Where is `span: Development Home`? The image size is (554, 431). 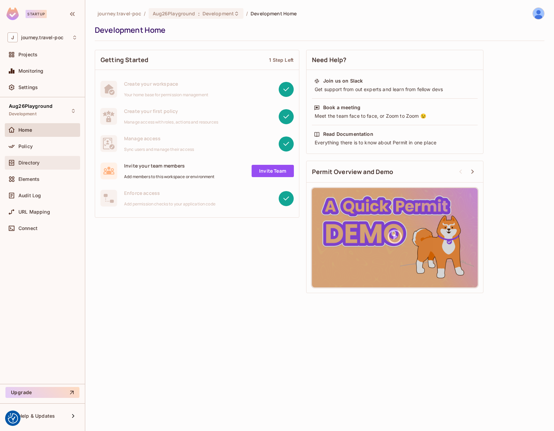
span: Development Home is located at coordinates (274, 13).